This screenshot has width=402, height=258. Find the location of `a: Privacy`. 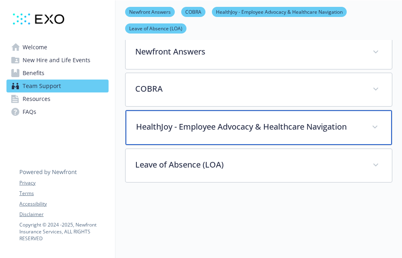

a: Privacy is located at coordinates (64, 183).